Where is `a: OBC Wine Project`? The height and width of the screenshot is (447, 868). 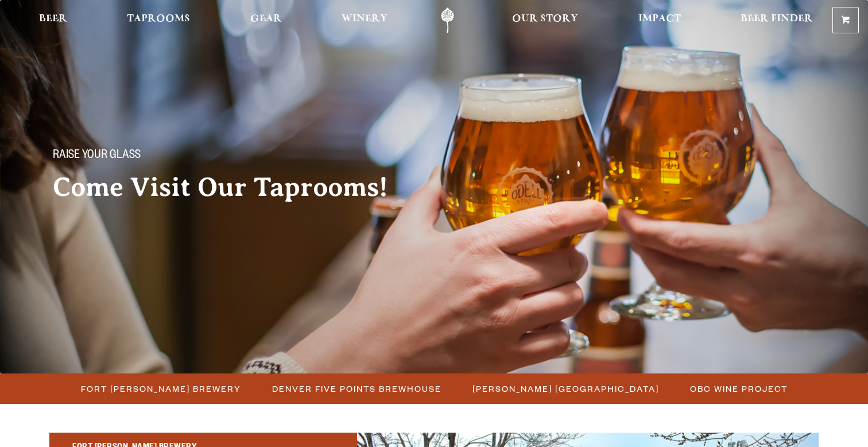
a: OBC Wine Project is located at coordinates (738, 388).